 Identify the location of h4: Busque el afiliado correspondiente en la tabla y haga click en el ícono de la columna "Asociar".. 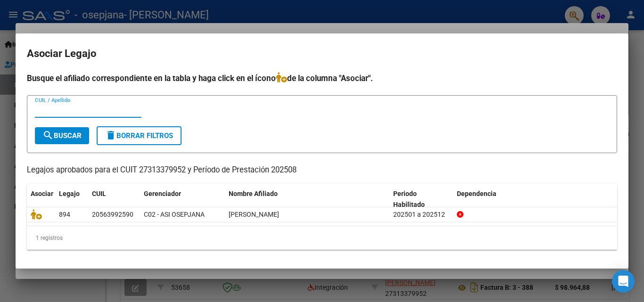
(322, 78).